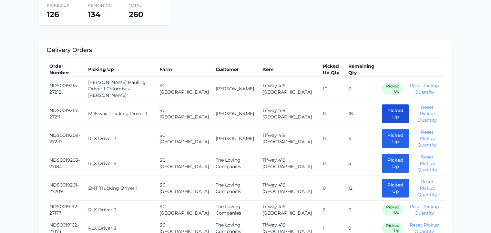  What do you see at coordinates (104, 5) in the screenshot?
I see `span: Remaining` at bounding box center [104, 5].